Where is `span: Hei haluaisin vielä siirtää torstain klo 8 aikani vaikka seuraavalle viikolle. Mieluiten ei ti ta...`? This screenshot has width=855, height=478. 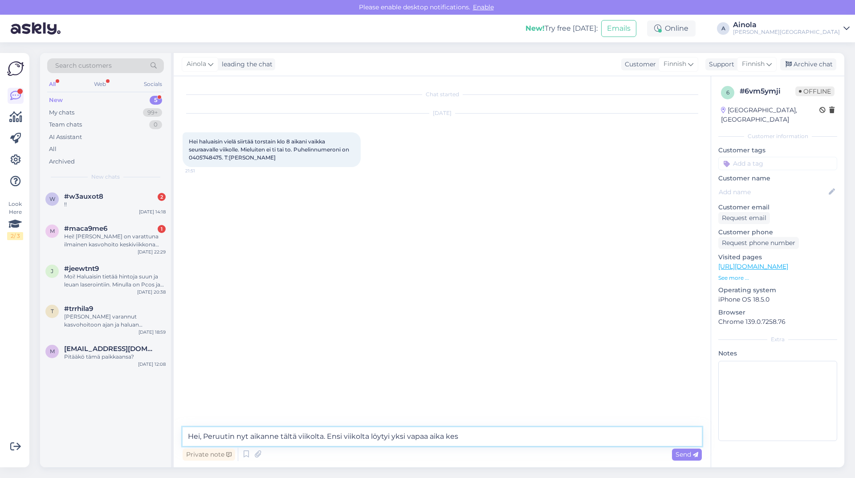
span: Hei haluaisin vielä siirtää torstain klo 8 aikani vaikka seuraavalle viikolle. Mieluiten ei ti ta... is located at coordinates (270, 149).